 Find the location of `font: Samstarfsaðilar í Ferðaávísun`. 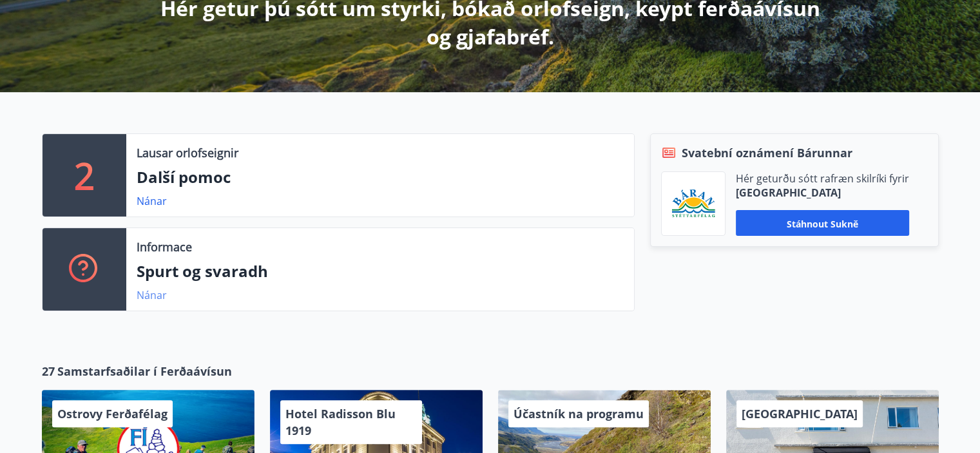

font: Samstarfsaðilar í Ferðaávísun is located at coordinates (144, 371).